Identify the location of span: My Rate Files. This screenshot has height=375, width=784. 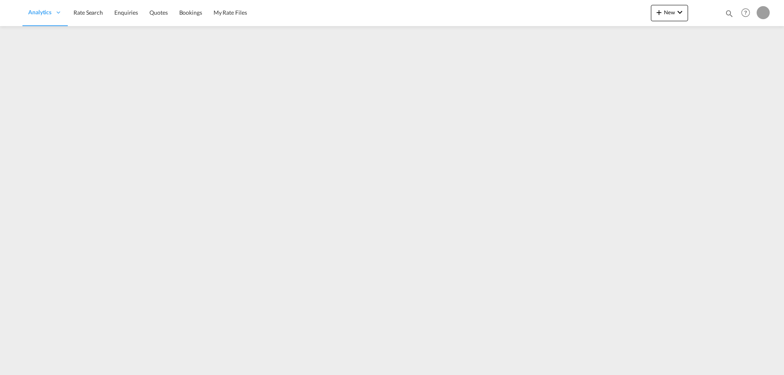
(230, 12).